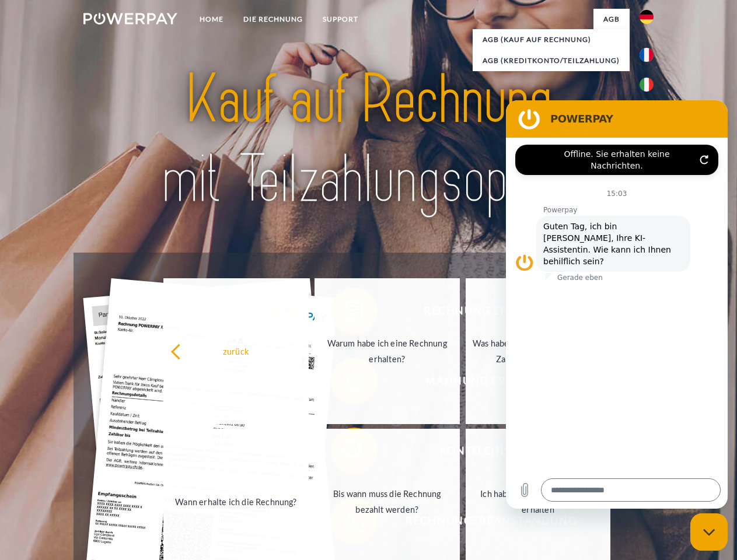 Image resolution: width=737 pixels, height=560 pixels. Describe the element at coordinates (611, 19) in the screenshot. I see `a: agb` at that location.